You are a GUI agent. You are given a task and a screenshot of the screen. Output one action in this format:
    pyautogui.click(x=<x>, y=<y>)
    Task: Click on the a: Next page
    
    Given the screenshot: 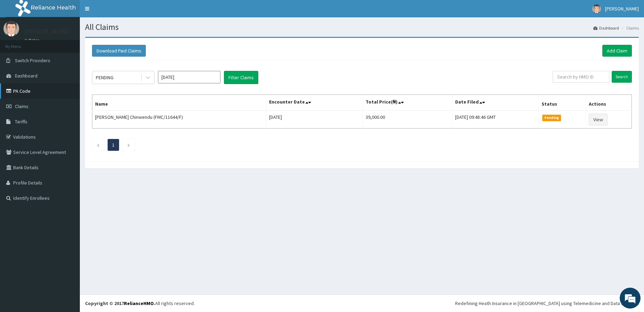 What is the action you would take?
    pyautogui.click(x=129, y=145)
    